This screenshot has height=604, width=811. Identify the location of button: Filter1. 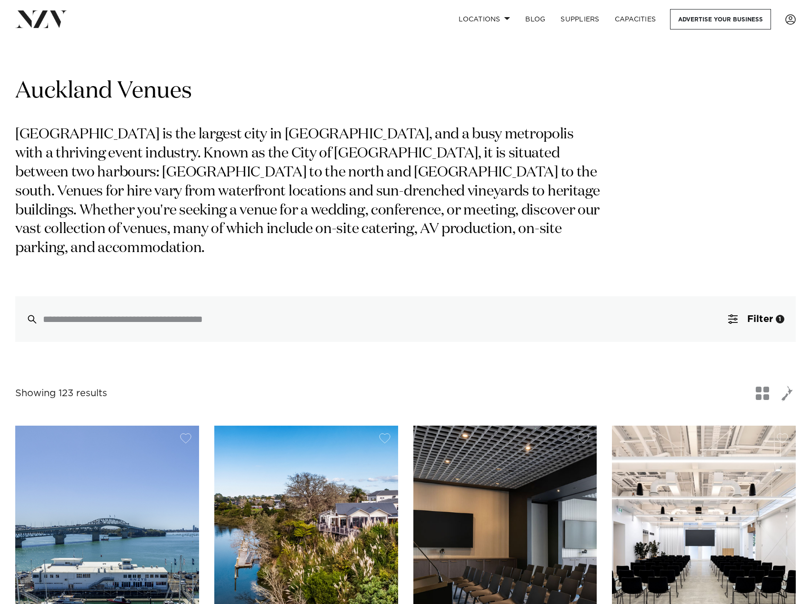
(756, 319).